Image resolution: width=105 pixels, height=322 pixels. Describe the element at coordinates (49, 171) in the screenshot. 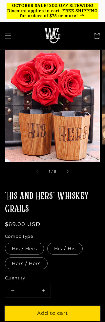

I see `span: 1` at that location.